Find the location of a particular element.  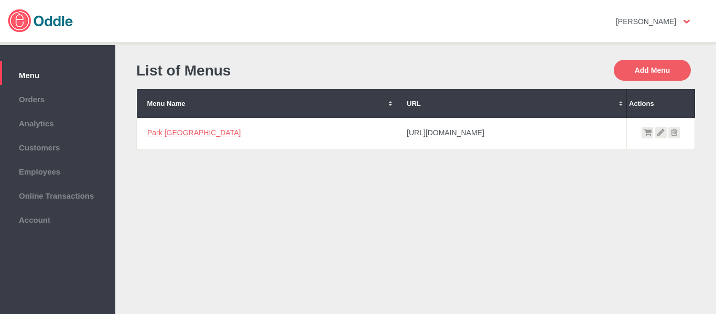

span: Employees is located at coordinates (58, 170).